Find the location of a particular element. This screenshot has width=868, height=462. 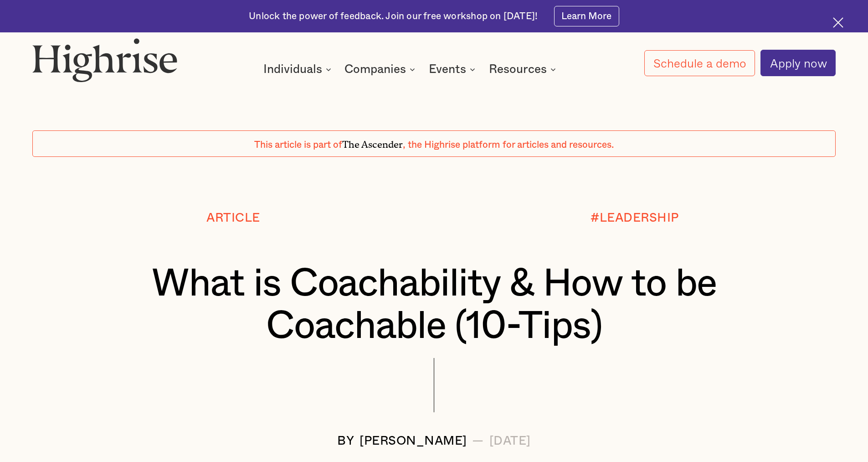

img: Cross icon is located at coordinates (838, 22).